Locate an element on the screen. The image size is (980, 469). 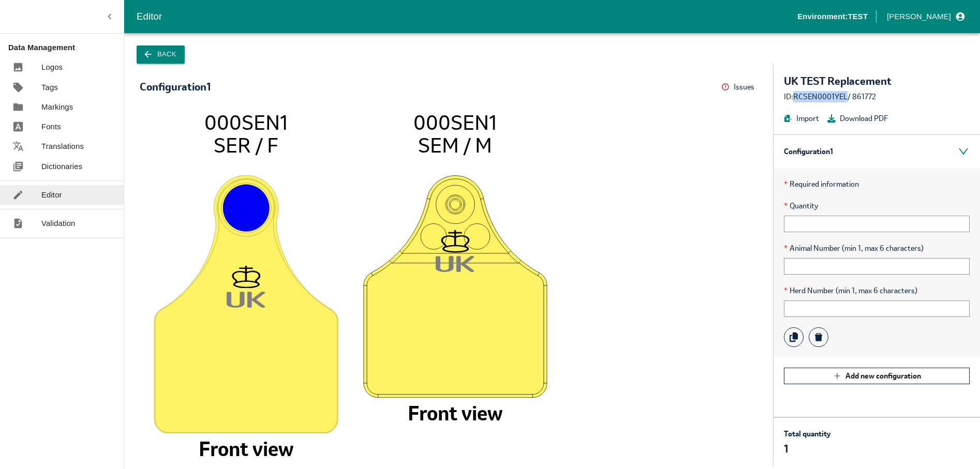
p: Required information is located at coordinates (876, 184).